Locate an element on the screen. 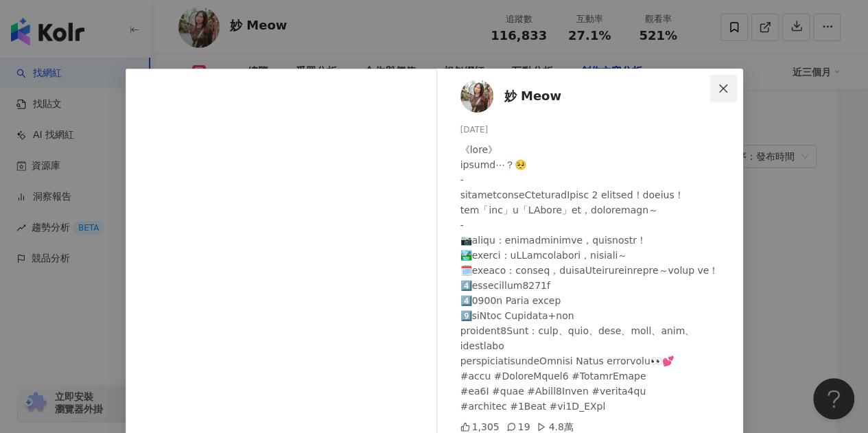 The width and height of the screenshot is (868, 433). div: 《lore》 ipsumd⋯？🥺 - sitametconseCteturadIpisc 2 elitsed！doeius！ tem「inc」u「LAbore」et，doloremagn～ - ... is located at coordinates (597, 278).